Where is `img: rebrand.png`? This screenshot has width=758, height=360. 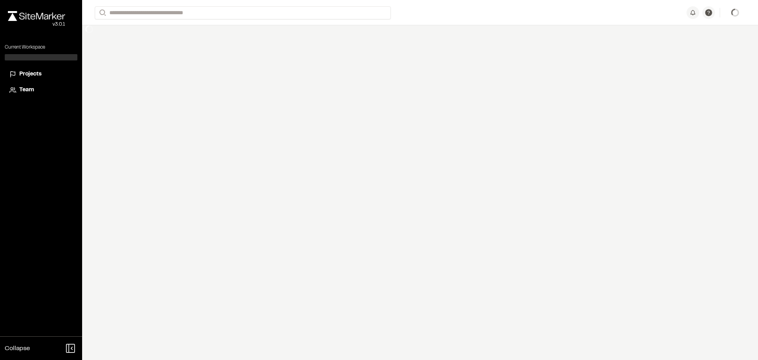 img: rebrand.png is located at coordinates (36, 16).